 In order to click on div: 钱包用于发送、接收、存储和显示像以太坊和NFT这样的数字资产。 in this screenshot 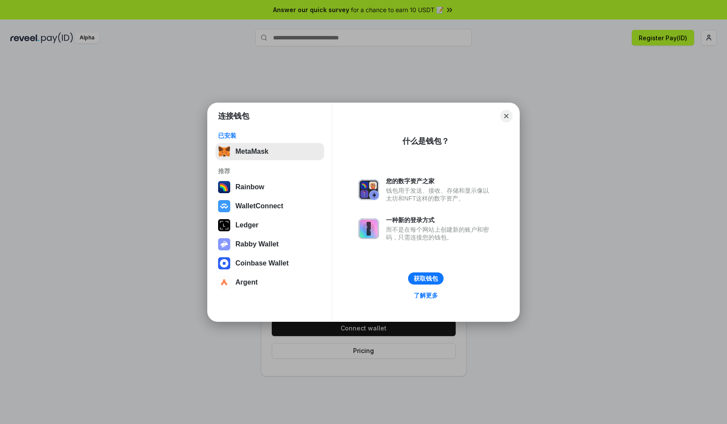, I will do `click(440, 194)`.